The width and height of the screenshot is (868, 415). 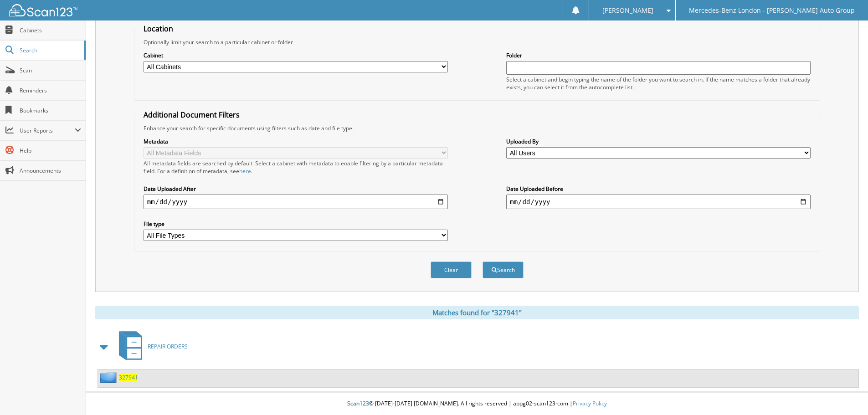 I want to click on input: start, so click(x=296, y=202).